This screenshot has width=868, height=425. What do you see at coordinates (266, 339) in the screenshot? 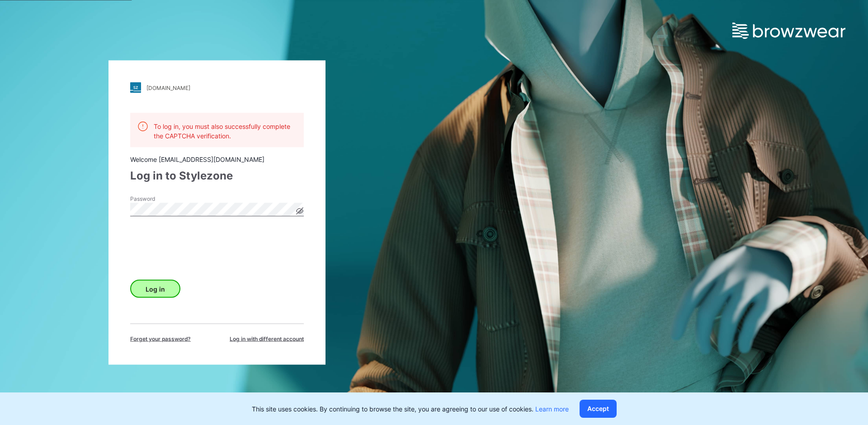
I see `span: Log in with different account` at bounding box center [266, 339].